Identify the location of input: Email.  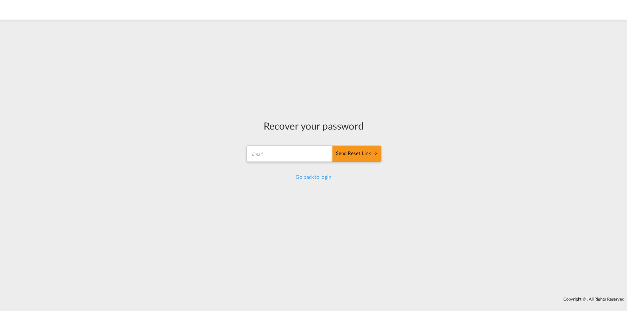
(290, 154).